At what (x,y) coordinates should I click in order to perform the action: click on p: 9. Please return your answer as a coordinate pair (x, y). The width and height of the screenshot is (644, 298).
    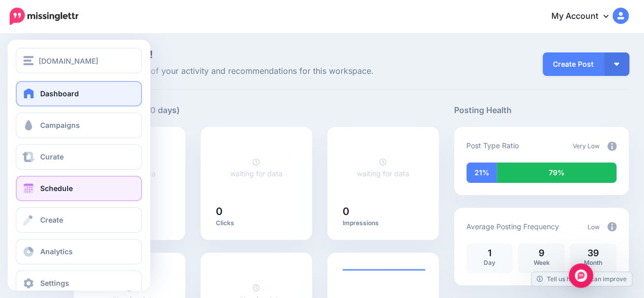
    Looking at the image, I should click on (541, 253).